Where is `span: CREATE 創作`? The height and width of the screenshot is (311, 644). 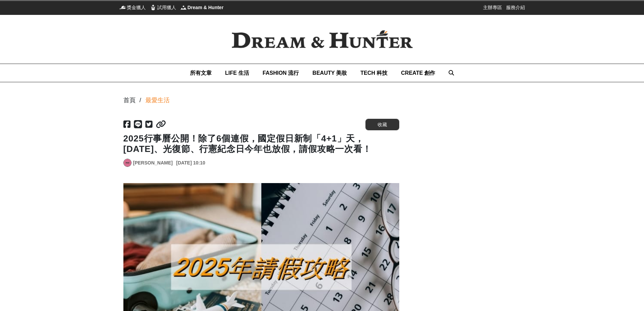
span: CREATE 創作 is located at coordinates (418, 73).